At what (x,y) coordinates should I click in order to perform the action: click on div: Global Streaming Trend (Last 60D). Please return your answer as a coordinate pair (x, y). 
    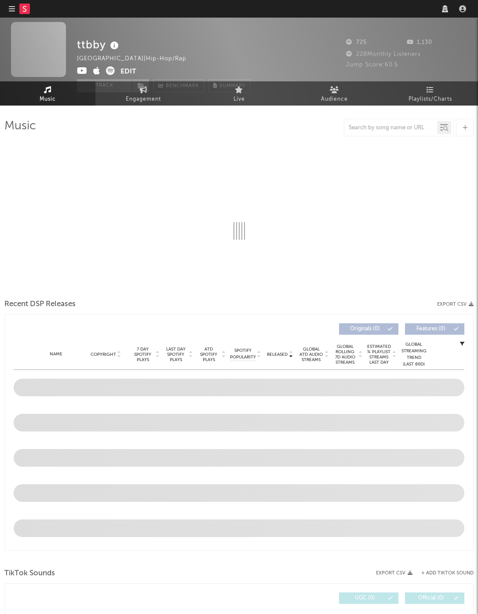
    Looking at the image, I should click on (414, 354).